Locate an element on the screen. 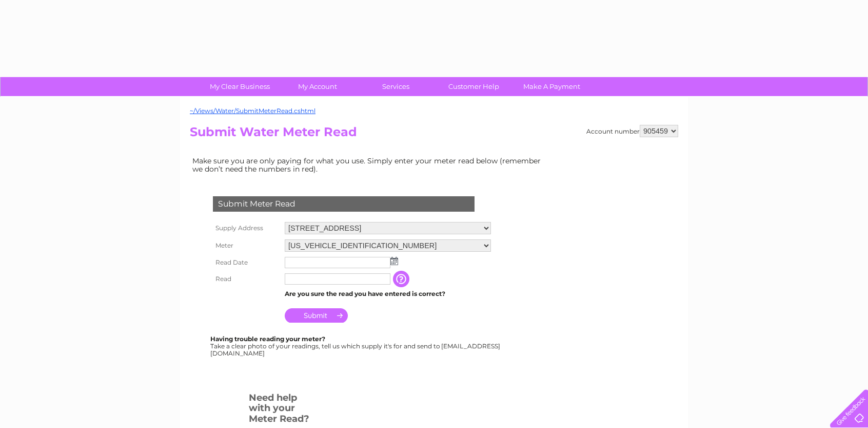  td: Make sure you are only paying for what you use. Simply enter your meter read below (remember we d... is located at coordinates (369, 165).